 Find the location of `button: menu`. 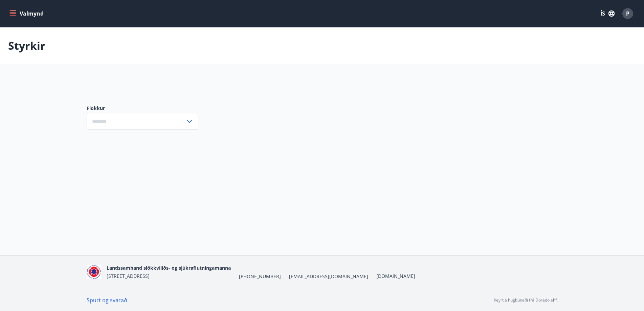

button: menu is located at coordinates (27, 13).